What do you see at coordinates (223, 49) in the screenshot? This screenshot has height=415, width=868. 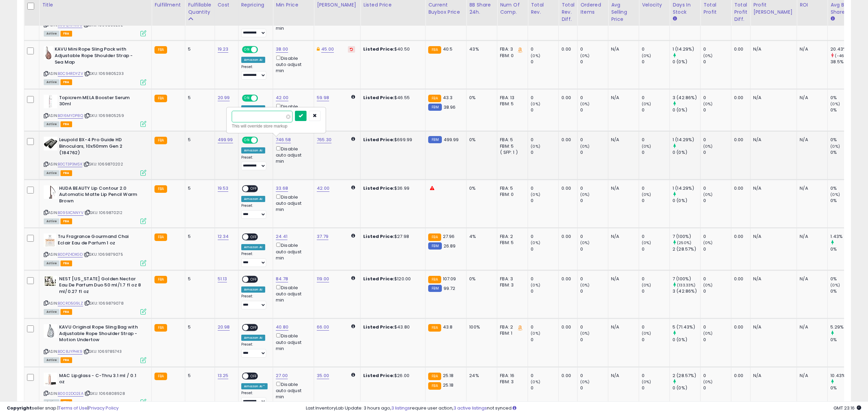 I see `a: 19.23` at bounding box center [223, 49].